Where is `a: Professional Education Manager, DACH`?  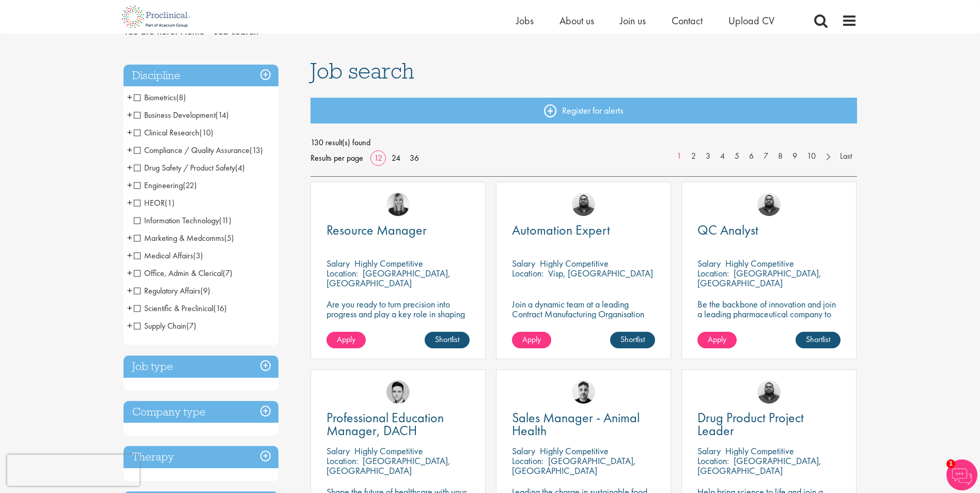
a: Professional Education Manager, DACH is located at coordinates (397, 424).